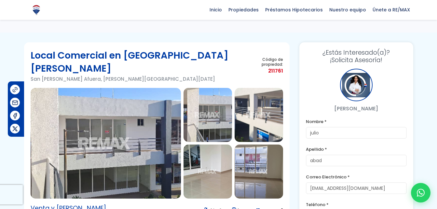 Image resolution: width=437 pixels, height=209 pixels. Describe the element at coordinates (348, 10) in the screenshot. I see `span: Nuestro equipo` at that location.